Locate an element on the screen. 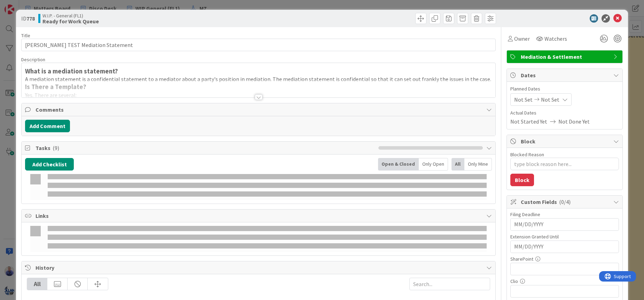 This screenshot has width=644, height=300. span: Owner is located at coordinates (521, 39).